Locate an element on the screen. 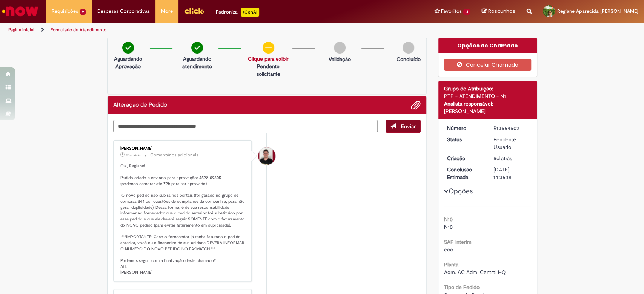 The image size is (644, 294). p: Validação is located at coordinates (340, 59).